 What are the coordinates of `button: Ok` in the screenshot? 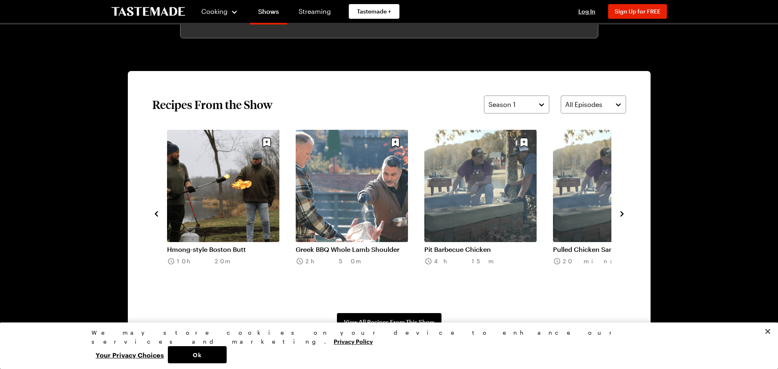 It's located at (197, 355).